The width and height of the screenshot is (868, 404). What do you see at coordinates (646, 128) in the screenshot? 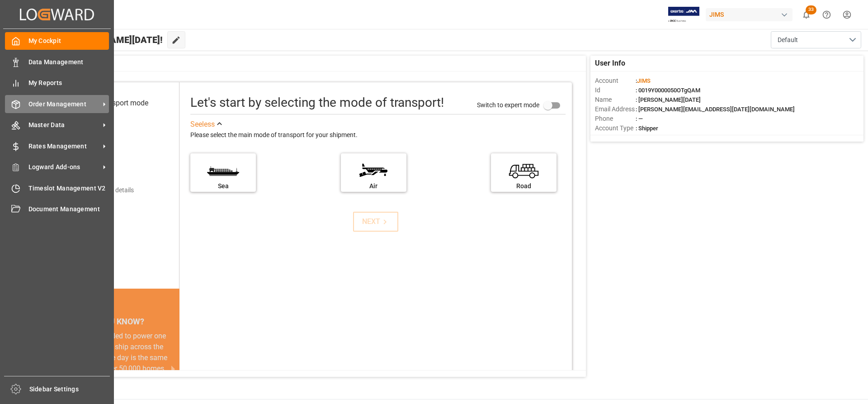
I see `span: : Shipper` at bounding box center [646, 128].